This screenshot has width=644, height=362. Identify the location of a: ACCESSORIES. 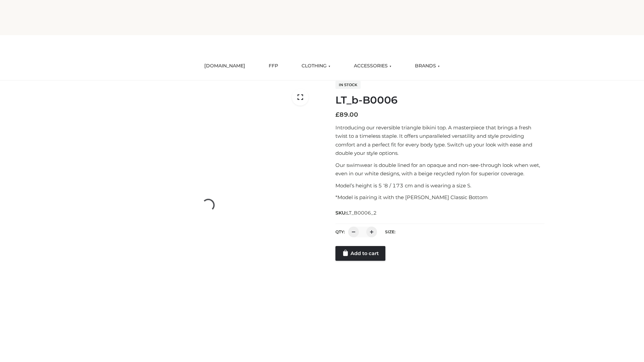
(372, 66).